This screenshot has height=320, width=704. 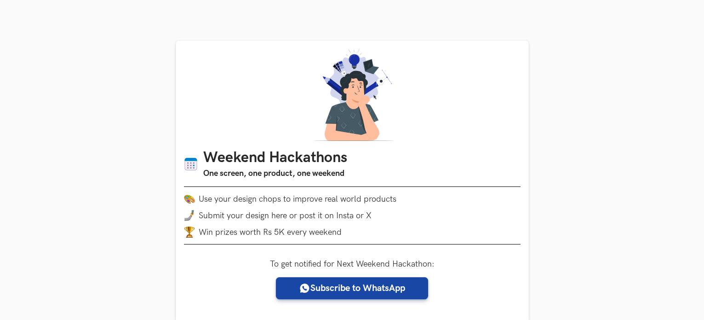 I want to click on img: mobile-in-hand.png, so click(x=189, y=215).